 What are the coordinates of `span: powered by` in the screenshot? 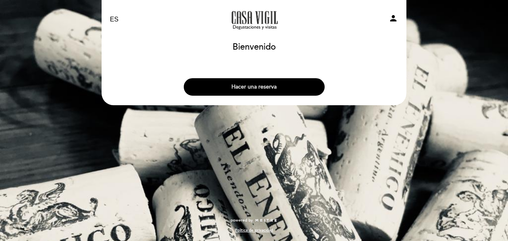 It's located at (242, 220).